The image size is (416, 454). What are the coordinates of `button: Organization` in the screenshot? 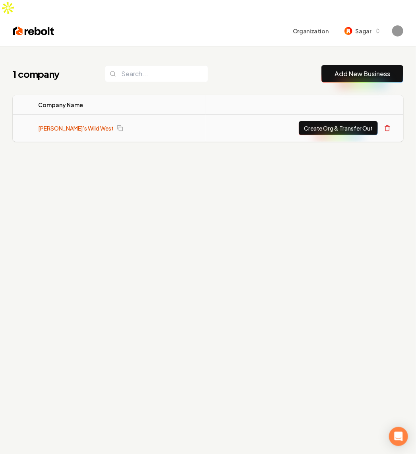 It's located at (311, 31).